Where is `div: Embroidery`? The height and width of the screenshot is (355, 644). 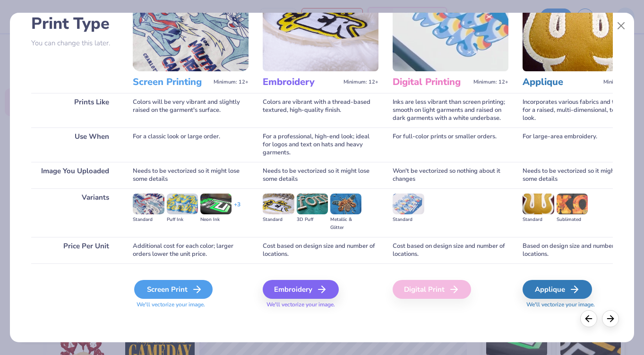
div: Embroidery is located at coordinates (301, 290).